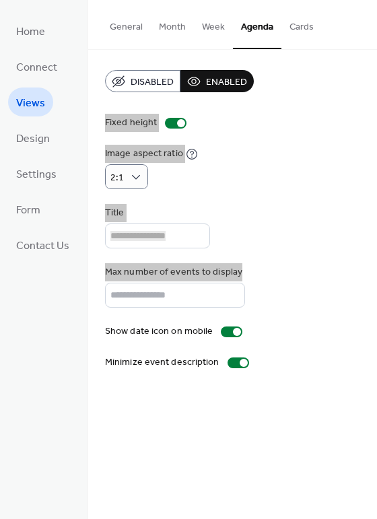  What do you see at coordinates (42, 244) in the screenshot?
I see `a: Contact Us` at bounding box center [42, 244].